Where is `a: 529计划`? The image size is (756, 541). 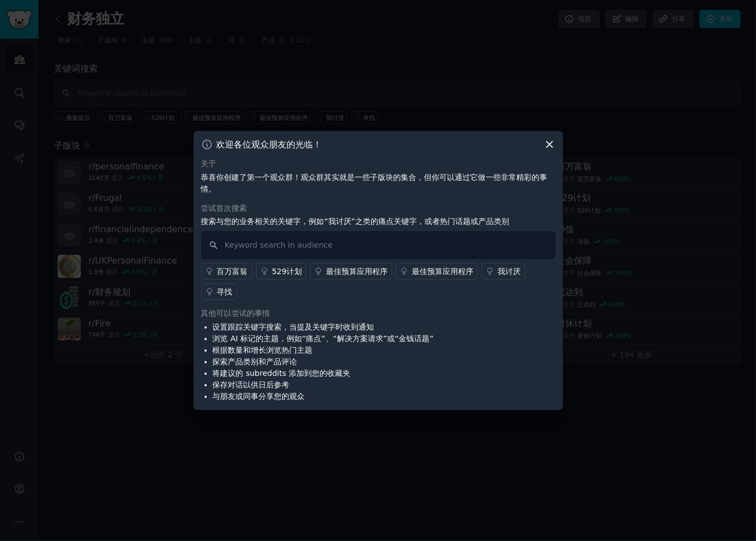
a: 529计划 is located at coordinates (281, 271).